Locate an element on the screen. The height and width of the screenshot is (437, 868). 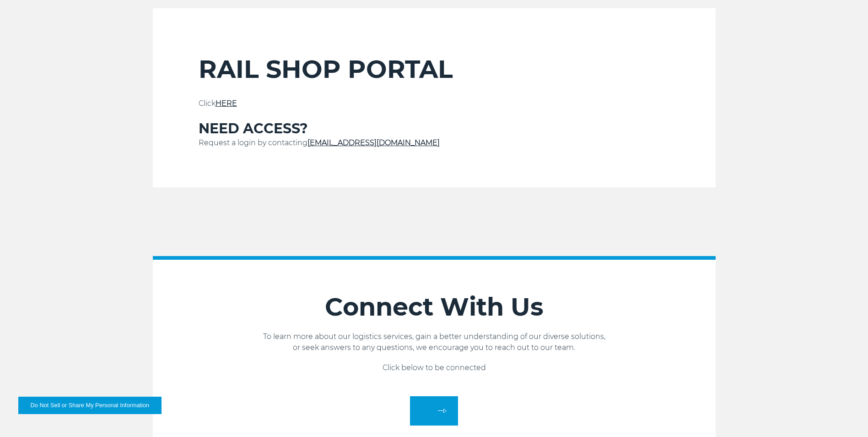
button: Do Not Sell or Share My Personal Information is located at coordinates (89, 405).